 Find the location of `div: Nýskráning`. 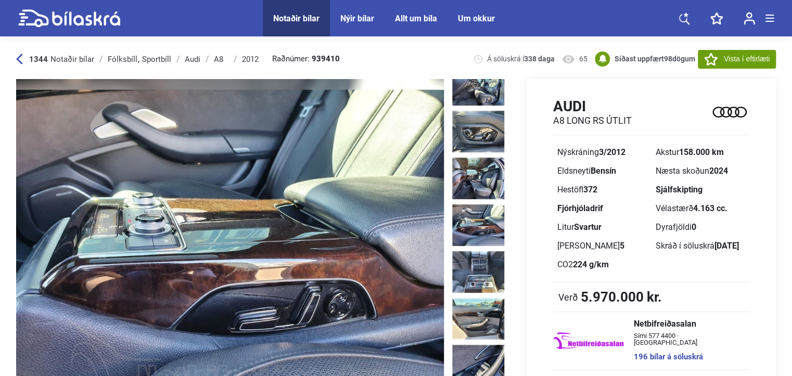

div: Nýskráning is located at coordinates (602, 153).